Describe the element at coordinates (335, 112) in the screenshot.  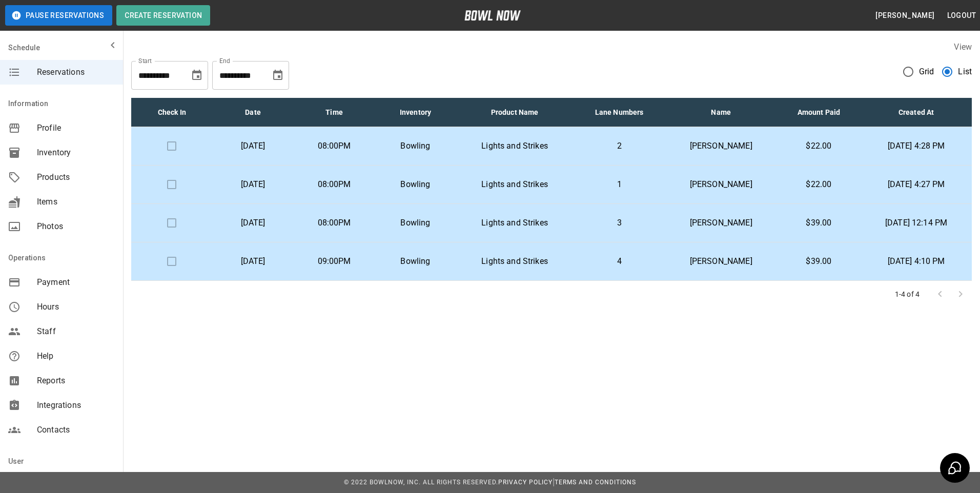
I see `th: Time` at that location.